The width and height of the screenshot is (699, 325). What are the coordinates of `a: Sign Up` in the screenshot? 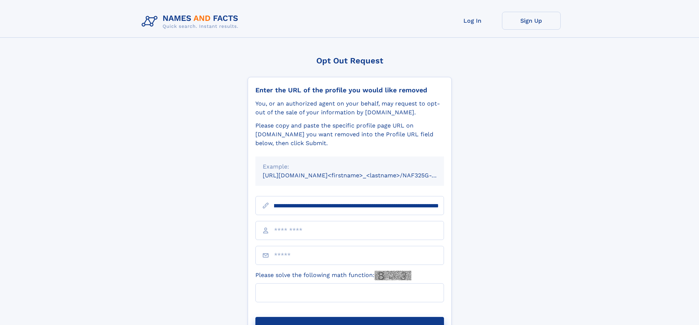 It's located at (531, 21).